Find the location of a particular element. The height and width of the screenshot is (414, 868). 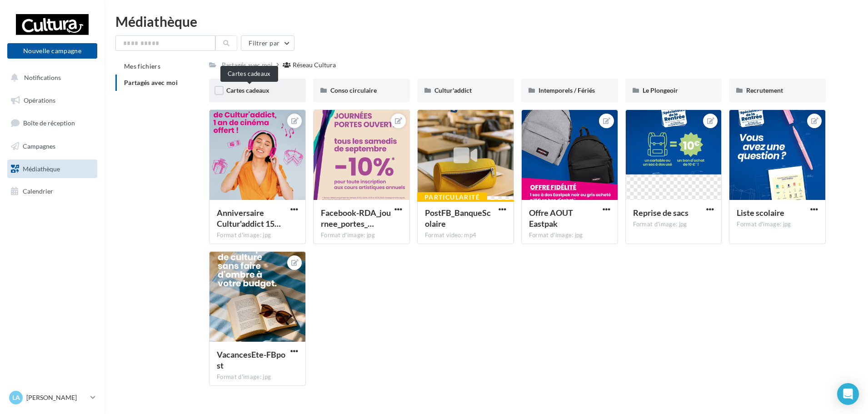

a: Boîte de réception is located at coordinates (52, 122).